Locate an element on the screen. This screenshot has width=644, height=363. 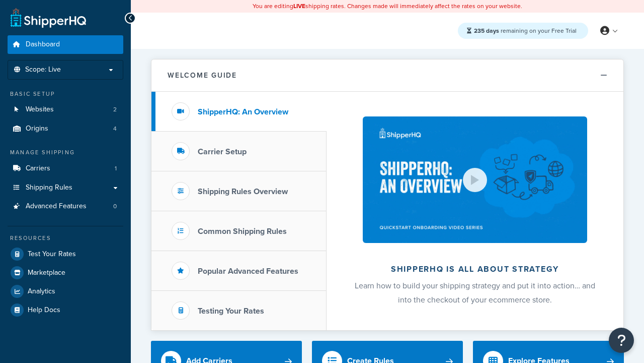
span: Scope: Live is located at coordinates (43, 69).